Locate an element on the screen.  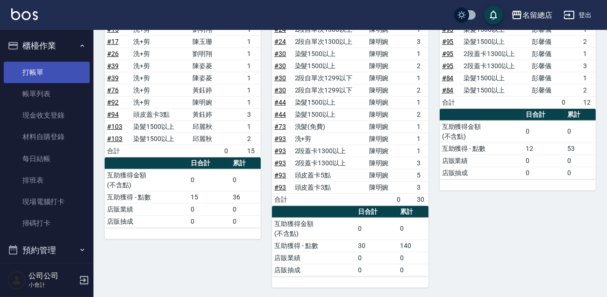
a: #93 is located at coordinates (280, 187).